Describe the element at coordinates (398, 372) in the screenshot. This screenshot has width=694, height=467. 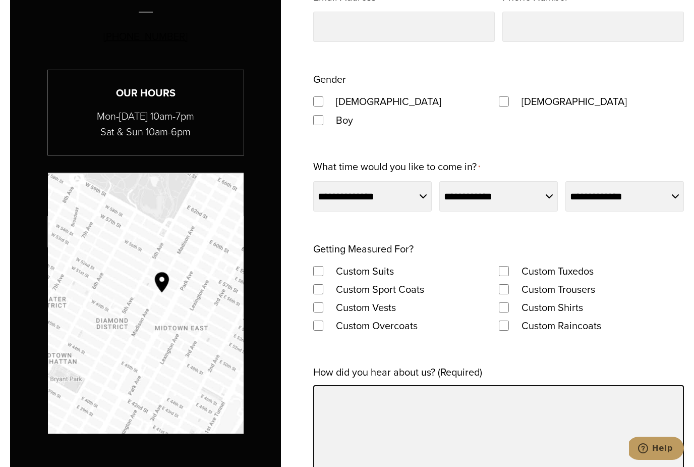
I see `label: How did you hear about us? (Required)` at that location.